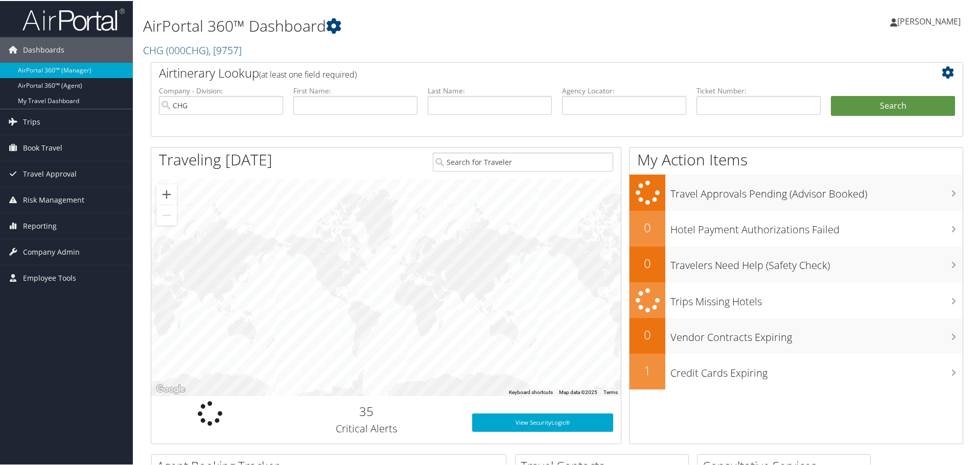 The width and height of the screenshot is (977, 465). What do you see at coordinates (366, 411) in the screenshot?
I see `h2: 35` at bounding box center [366, 411].